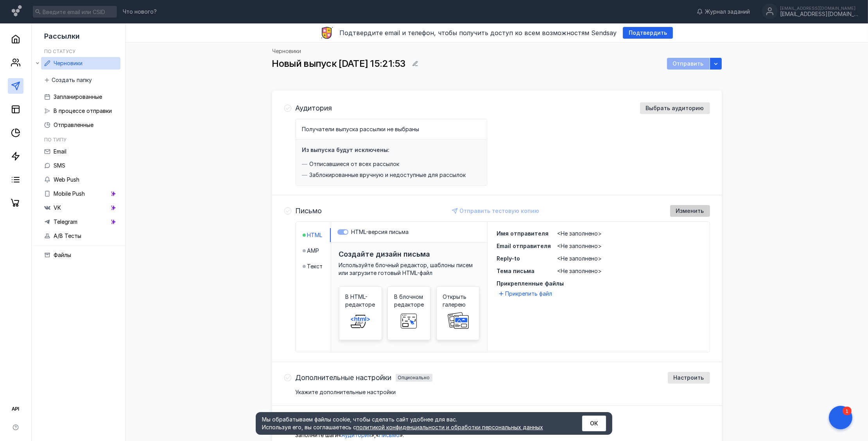  I want to click on span: Дополнительные настройки, so click(344, 378).